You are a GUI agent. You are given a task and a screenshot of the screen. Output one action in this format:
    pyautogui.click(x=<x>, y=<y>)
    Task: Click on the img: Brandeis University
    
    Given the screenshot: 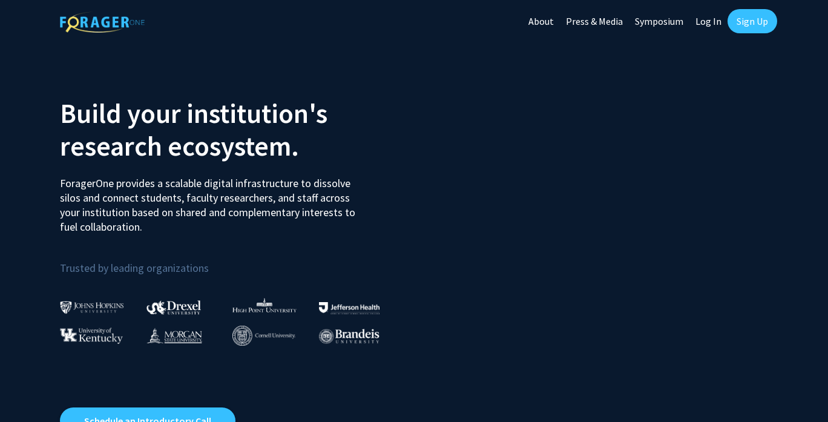 What is the action you would take?
    pyautogui.click(x=349, y=336)
    